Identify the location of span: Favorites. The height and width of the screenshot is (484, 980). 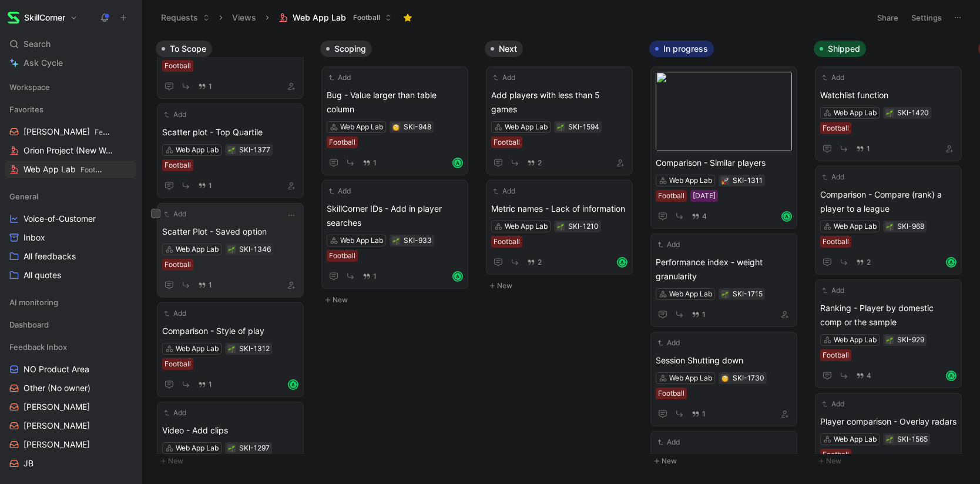
(26, 110).